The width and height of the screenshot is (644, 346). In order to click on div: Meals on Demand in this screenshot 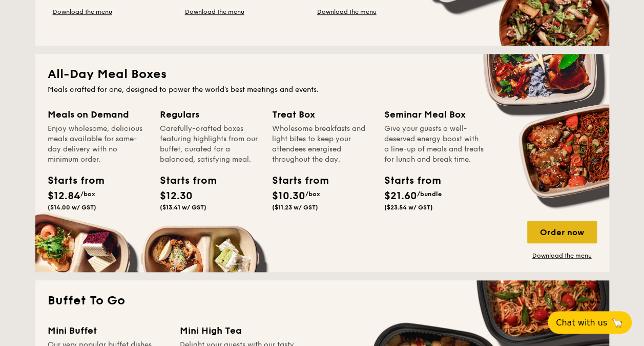, I will do `click(97, 114)`.